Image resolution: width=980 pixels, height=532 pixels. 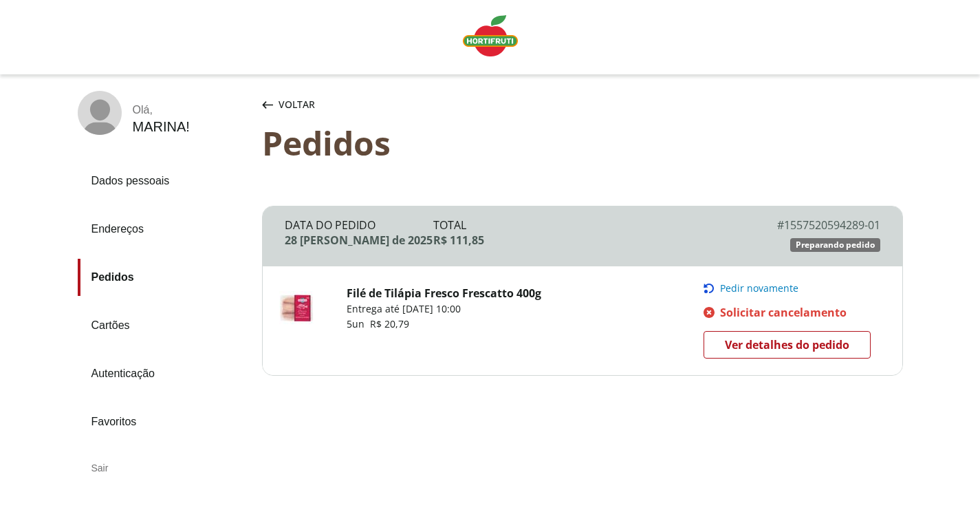 What do you see at coordinates (760, 288) in the screenshot?
I see `span: Pedir novamente` at bounding box center [760, 288].